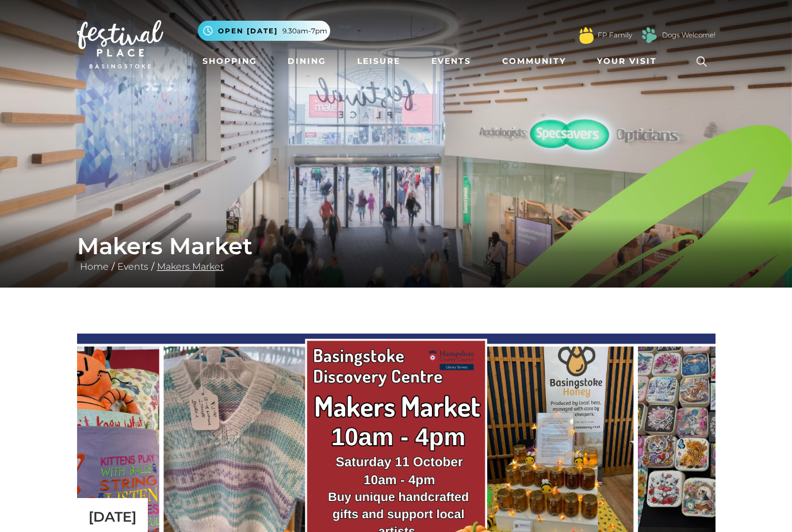 The height and width of the screenshot is (532, 792). I want to click on a: Home, so click(94, 266).